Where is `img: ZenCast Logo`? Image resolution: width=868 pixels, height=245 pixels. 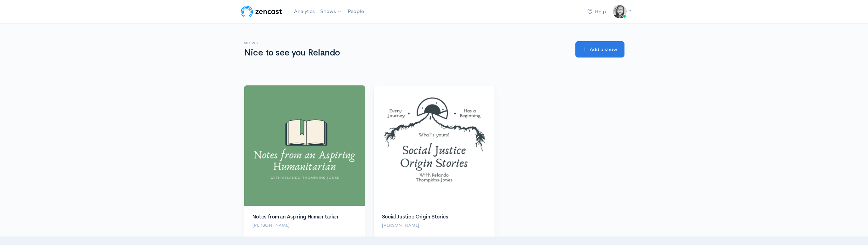
img: ZenCast Logo is located at coordinates (262, 12).